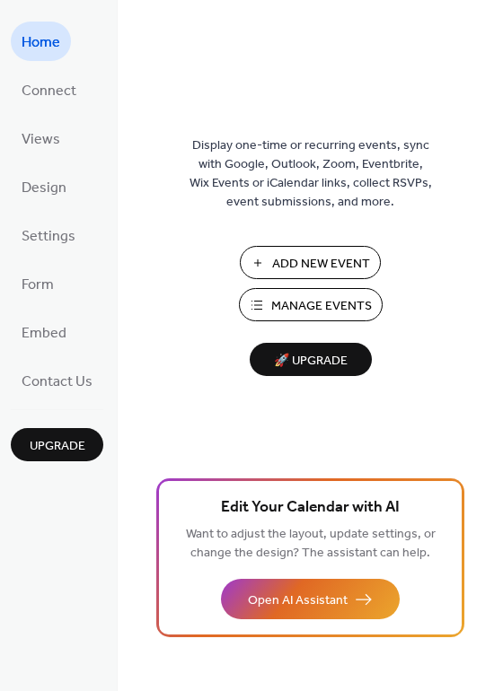 The width and height of the screenshot is (503, 691). What do you see at coordinates (44, 334) in the screenshot?
I see `span: Embed` at bounding box center [44, 334].